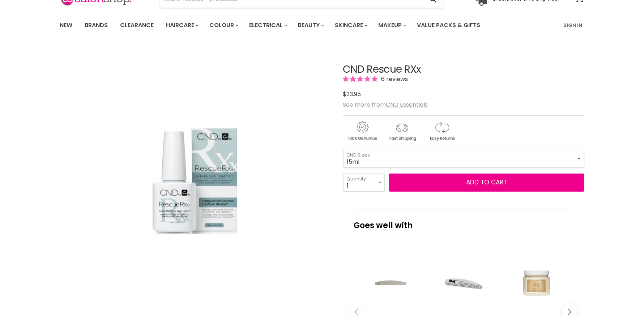 The width and height of the screenshot is (644, 316). Describe the element at coordinates (407, 105) in the screenshot. I see `u: CND Essentials` at that location.